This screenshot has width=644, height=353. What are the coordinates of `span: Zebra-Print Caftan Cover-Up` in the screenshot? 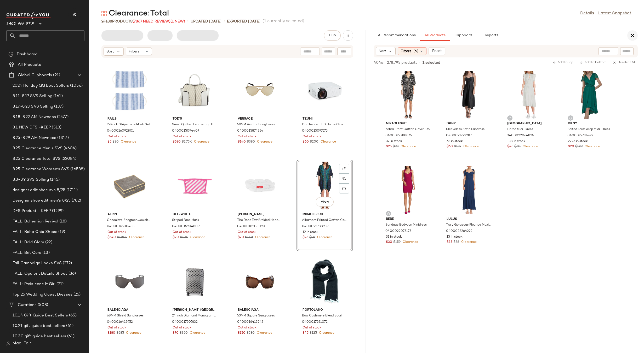 It's located at (407, 129).